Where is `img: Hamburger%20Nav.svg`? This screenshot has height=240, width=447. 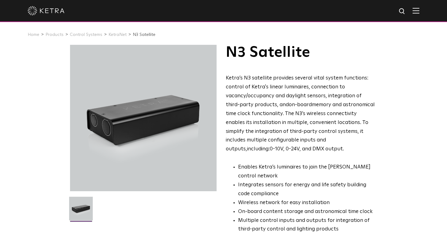
img: Hamburger%20Nav.svg is located at coordinates (416, 10).